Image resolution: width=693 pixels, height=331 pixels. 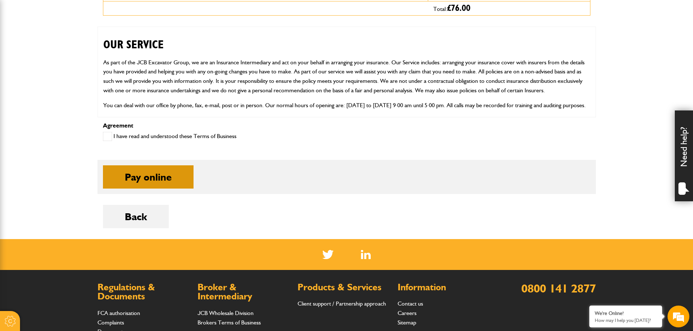 What do you see at coordinates (407, 313) in the screenshot?
I see `a: Careers` at bounding box center [407, 313].